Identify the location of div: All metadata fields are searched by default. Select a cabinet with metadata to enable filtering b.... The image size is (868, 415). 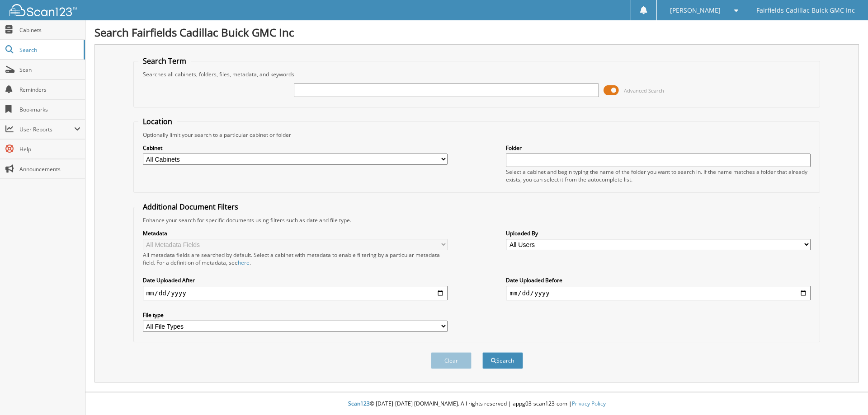
(295, 259).